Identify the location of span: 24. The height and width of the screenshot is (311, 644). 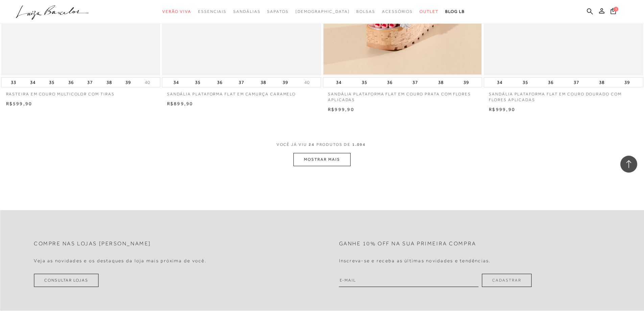
(312, 144).